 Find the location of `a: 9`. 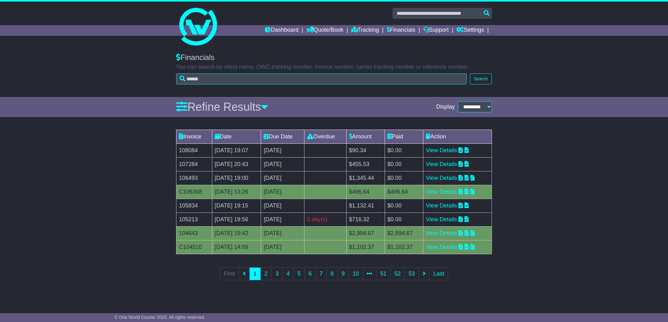

a: 9 is located at coordinates (343, 274).